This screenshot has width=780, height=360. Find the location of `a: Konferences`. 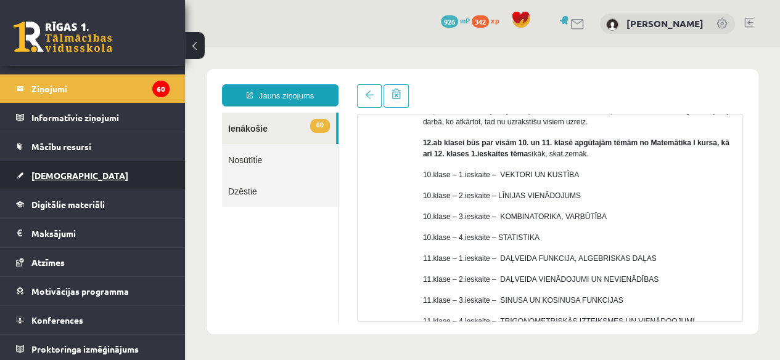

a: Konferences is located at coordinates (92, 320).